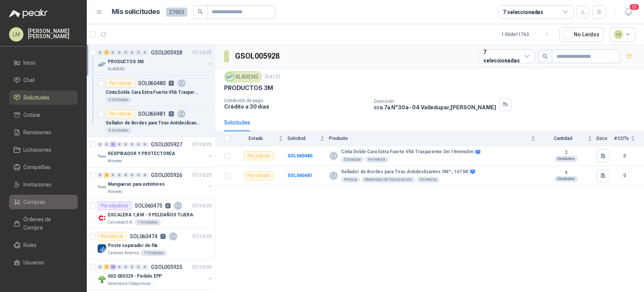  I want to click on span: Remisiones, so click(37, 132).